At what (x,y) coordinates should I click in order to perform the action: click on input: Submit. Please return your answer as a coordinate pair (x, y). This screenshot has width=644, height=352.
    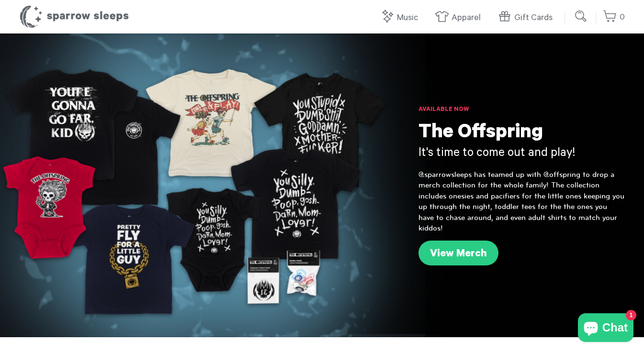
    Looking at the image, I should click on (581, 16).